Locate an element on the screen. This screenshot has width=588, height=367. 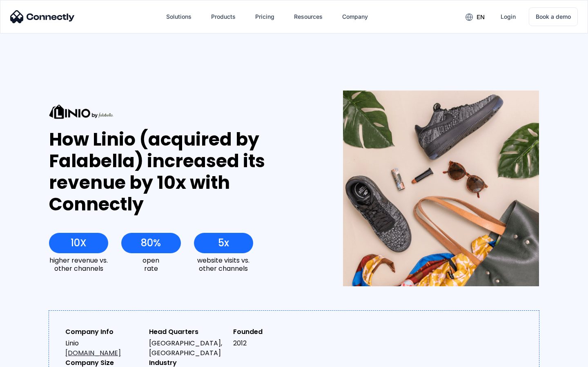
a: Book a demo is located at coordinates (553, 17).